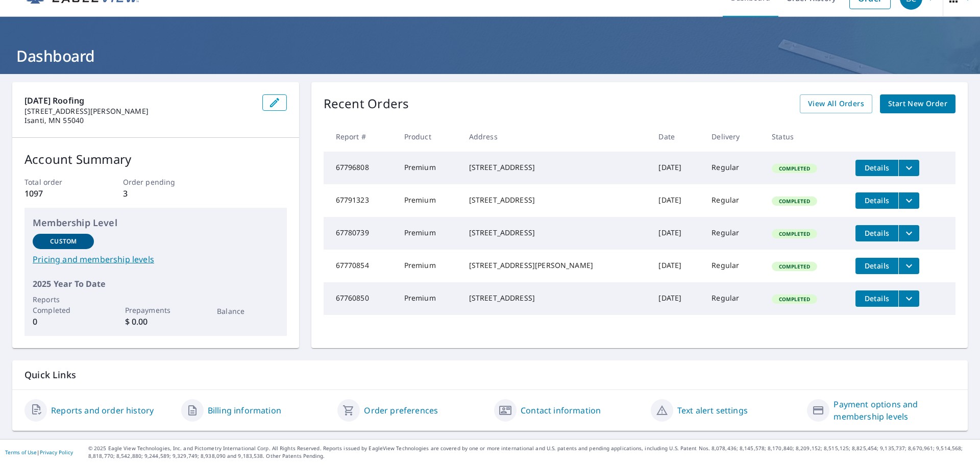 This screenshot has width=980, height=465. I want to click on td: 67760850, so click(360, 298).